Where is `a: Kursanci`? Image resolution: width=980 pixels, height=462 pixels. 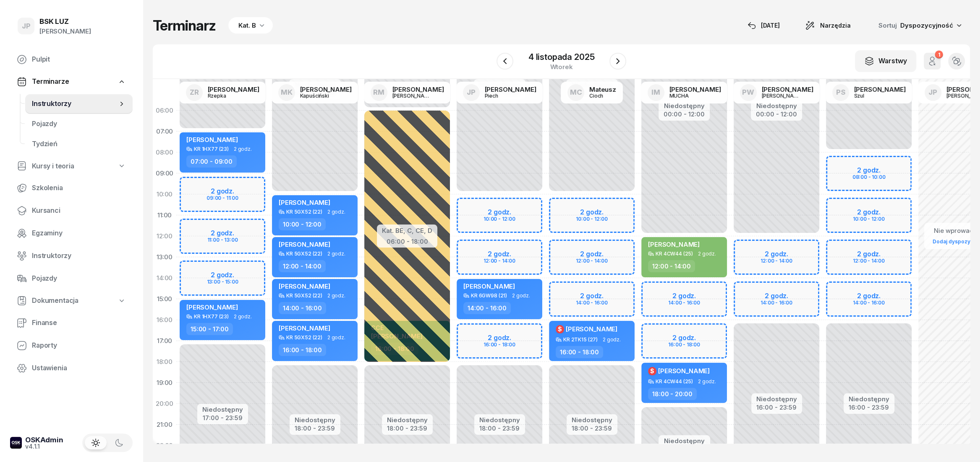
a: Kursanci is located at coordinates (72, 211).